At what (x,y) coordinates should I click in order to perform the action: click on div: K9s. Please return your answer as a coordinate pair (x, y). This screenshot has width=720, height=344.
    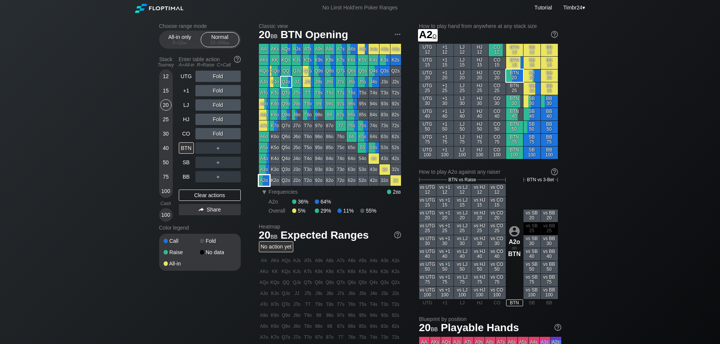
    Looking at the image, I should click on (319, 60).